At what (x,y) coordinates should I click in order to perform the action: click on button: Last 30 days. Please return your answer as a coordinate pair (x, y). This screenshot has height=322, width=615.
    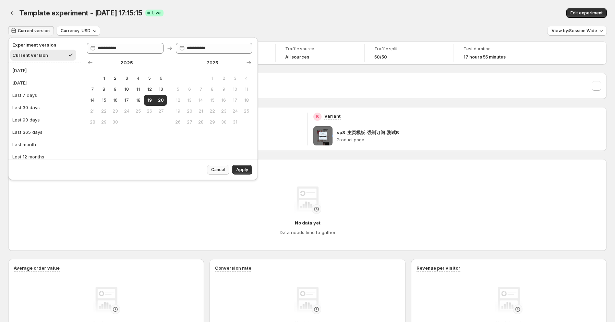
    Looking at the image, I should click on (45, 108).